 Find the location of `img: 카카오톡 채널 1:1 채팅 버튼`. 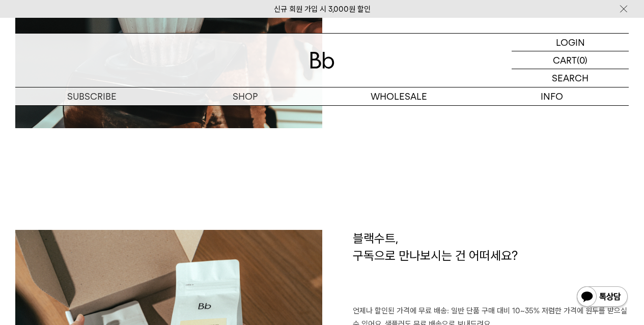

img: 카카오톡 채널 1:1 채팅 버튼 is located at coordinates (602, 297).